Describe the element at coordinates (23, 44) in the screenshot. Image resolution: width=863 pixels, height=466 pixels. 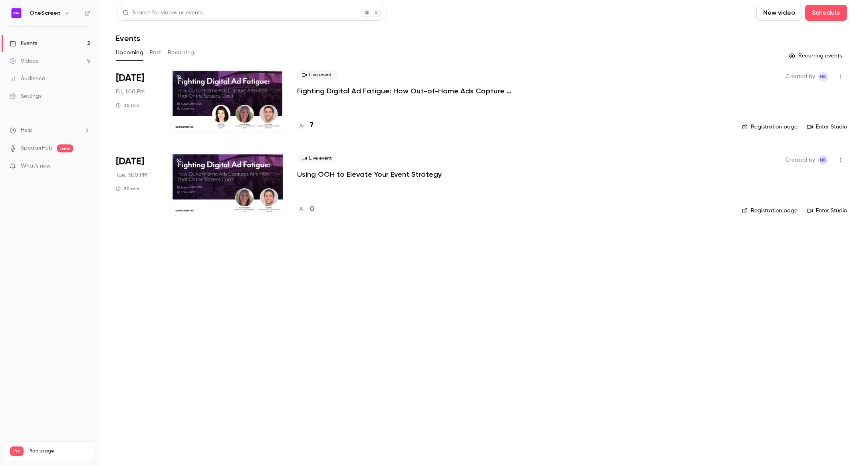
I see `div: Events` at that location.